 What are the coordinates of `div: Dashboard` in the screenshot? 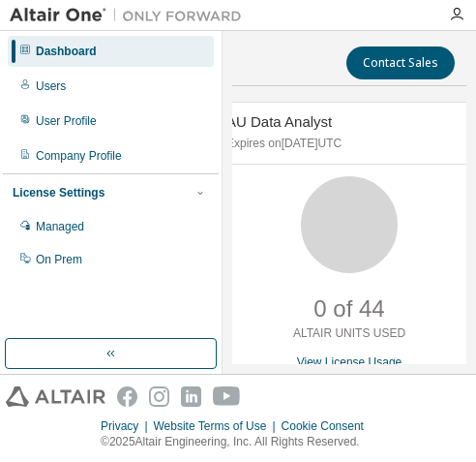 It's located at (66, 51).